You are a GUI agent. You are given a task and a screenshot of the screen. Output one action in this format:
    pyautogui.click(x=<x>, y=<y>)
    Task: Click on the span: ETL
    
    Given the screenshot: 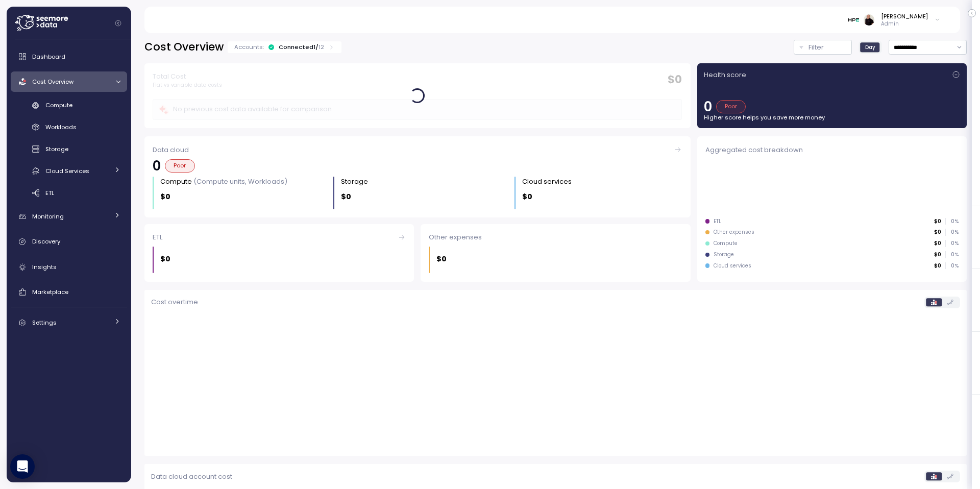 What is the action you would take?
    pyautogui.click(x=49, y=193)
    